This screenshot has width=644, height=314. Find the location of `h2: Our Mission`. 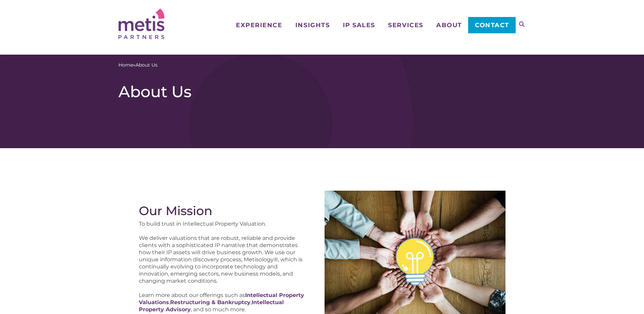

h2: Our Mission is located at coordinates (224, 211).